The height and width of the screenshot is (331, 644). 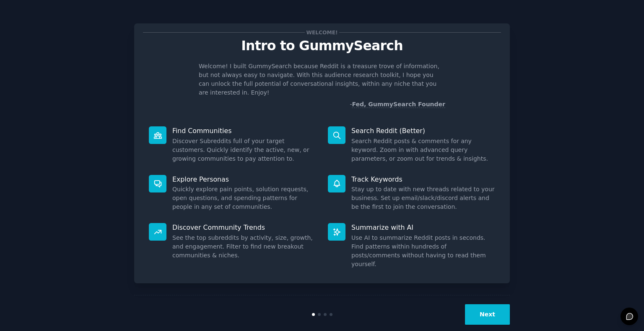 I want to click on dd: Search Reddit posts & comments for any keyword. Zoom in with advanced query parameters, or zoom o..., so click(x=423, y=150).